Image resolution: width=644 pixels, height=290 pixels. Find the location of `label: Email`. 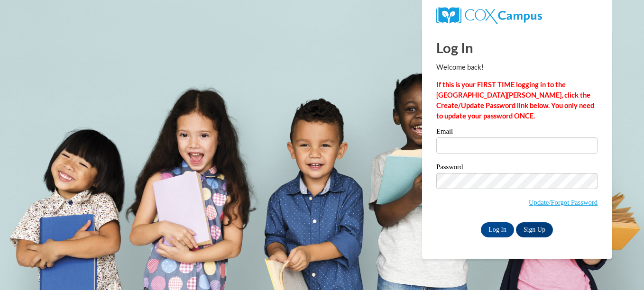

label: Email is located at coordinates (517, 133).